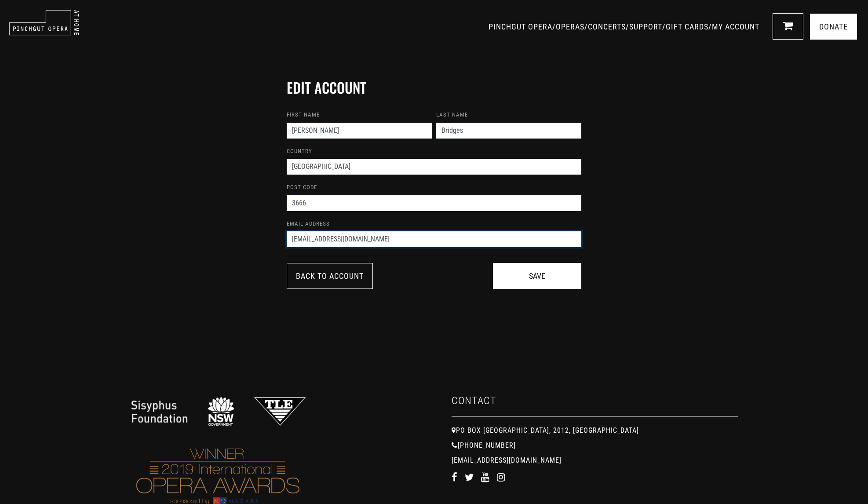 The image size is (868, 504). Describe the element at coordinates (645, 27) in the screenshot. I see `a: SUPPORT` at that location.